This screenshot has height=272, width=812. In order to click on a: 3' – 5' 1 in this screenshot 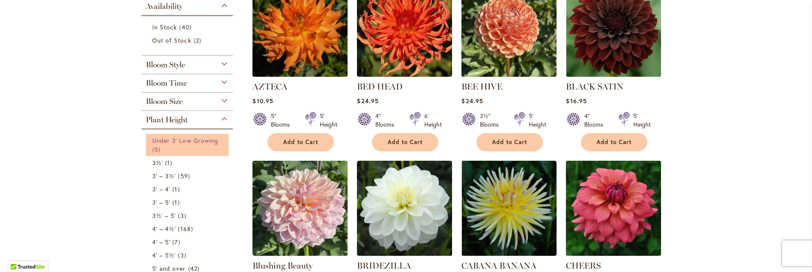, I will do `click(188, 202)`.